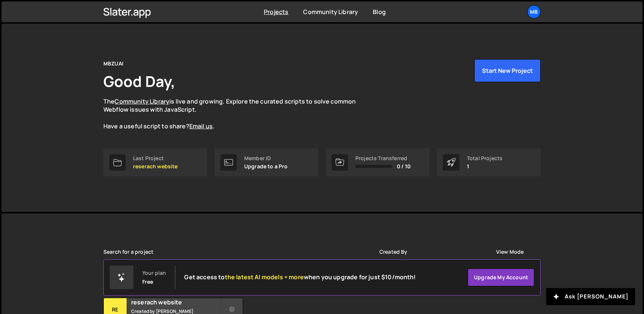 Image resolution: width=644 pixels, height=314 pixels. I want to click on label: Created By, so click(394, 252).